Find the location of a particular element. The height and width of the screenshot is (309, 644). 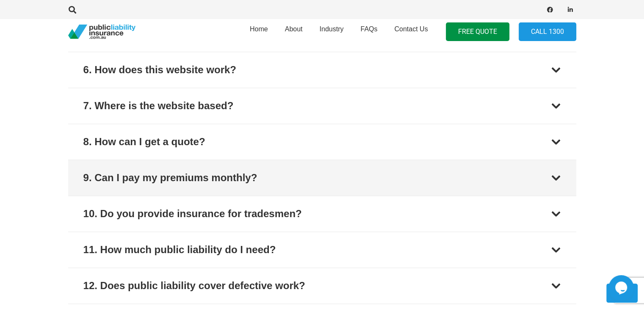

button: 9. Can I pay my premiums monthly? is located at coordinates (322, 178).